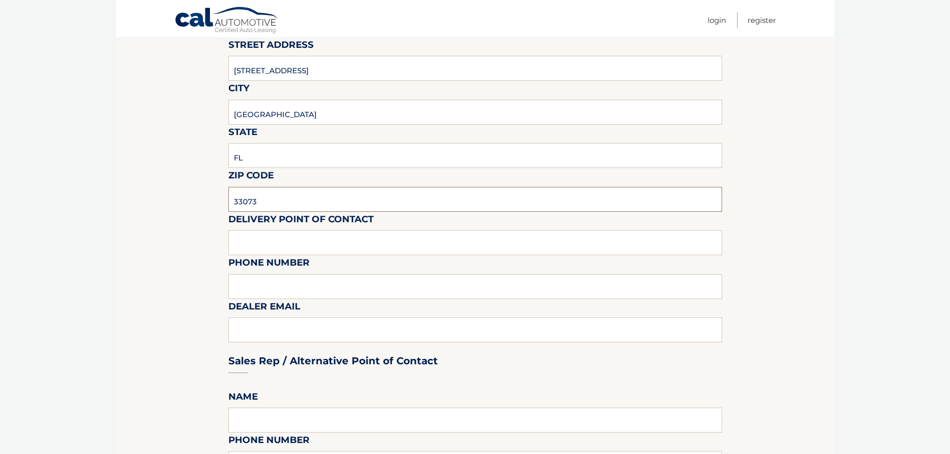 This screenshot has height=454, width=950. What do you see at coordinates (761, 20) in the screenshot?
I see `a: Register` at bounding box center [761, 20].